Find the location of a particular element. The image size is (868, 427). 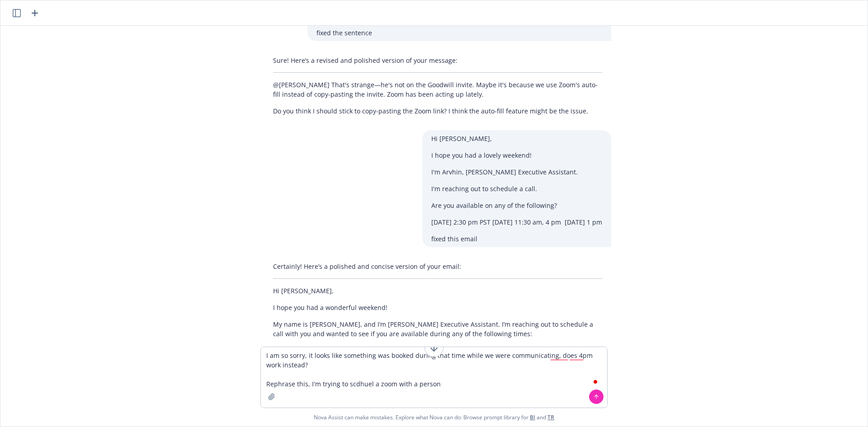

a: BI is located at coordinates (532, 417).